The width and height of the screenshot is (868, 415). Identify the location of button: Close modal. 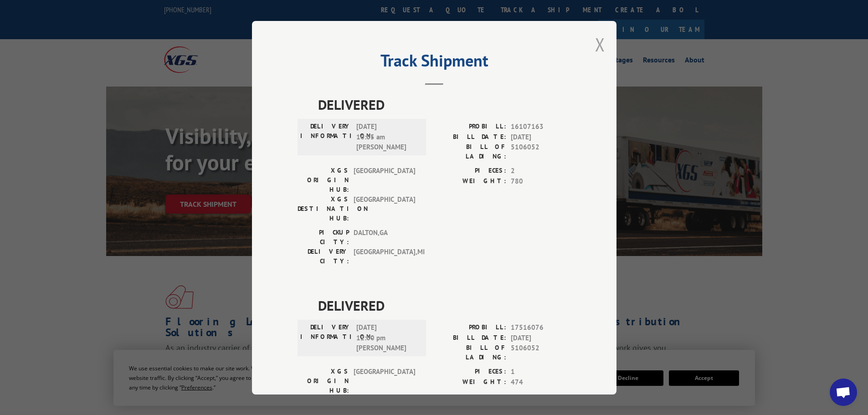
(600, 44).